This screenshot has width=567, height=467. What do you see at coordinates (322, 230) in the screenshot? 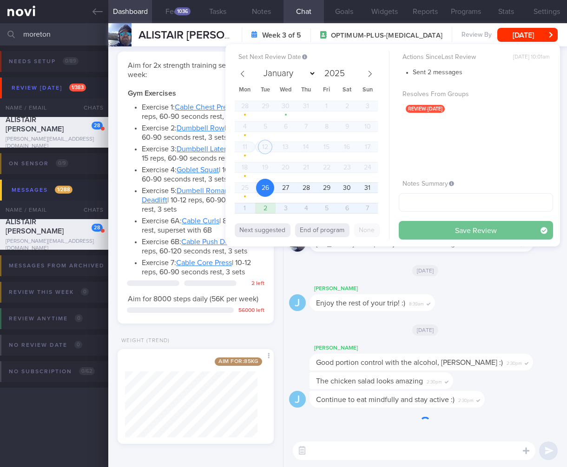
I see `button: End of program` at bounding box center [322, 230].